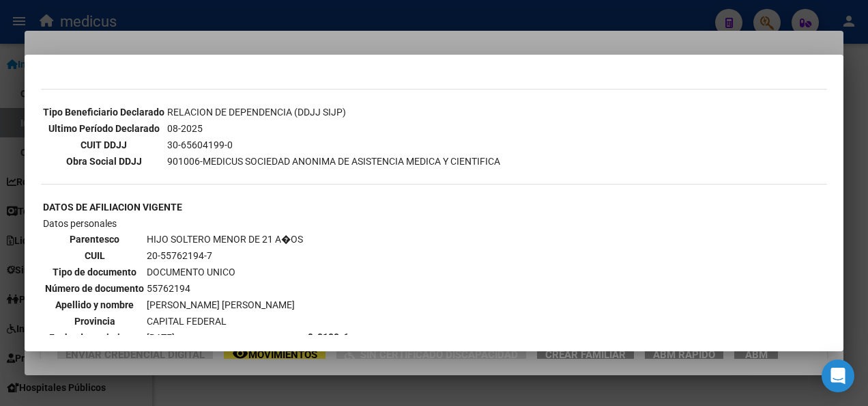 Image resolution: width=868 pixels, height=406 pixels. Describe the element at coordinates (225, 289) in the screenshot. I see `td: 55762194` at that location.